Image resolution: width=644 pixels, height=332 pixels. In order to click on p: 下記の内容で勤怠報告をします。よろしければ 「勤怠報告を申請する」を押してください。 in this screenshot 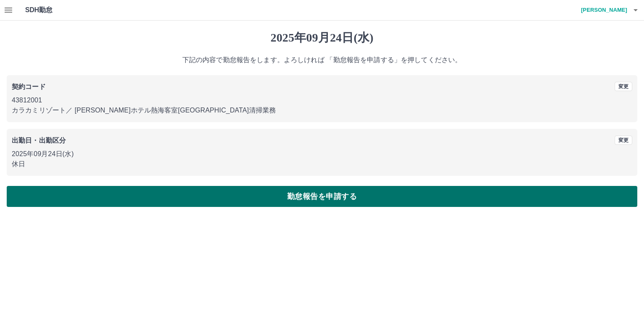, I will do `click(322, 60)`.